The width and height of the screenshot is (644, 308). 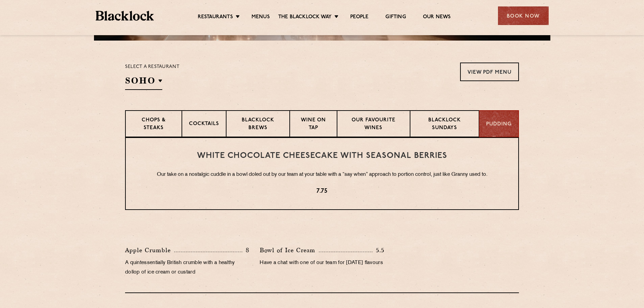 What do you see at coordinates (204, 125) in the screenshot?
I see `p: Cocktails` at bounding box center [204, 125].